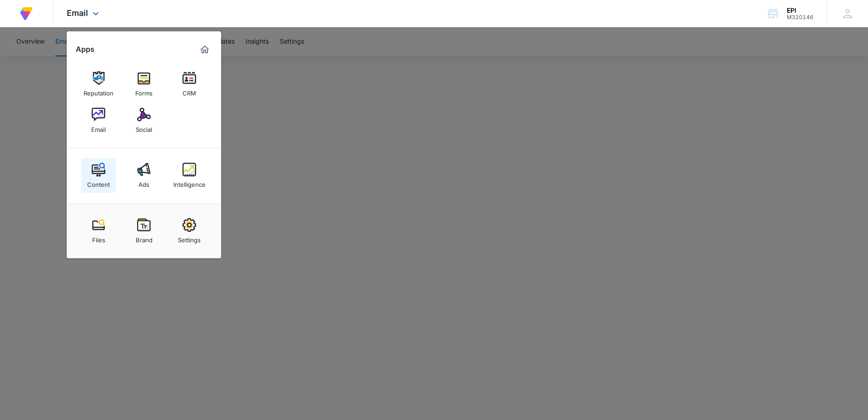  What do you see at coordinates (189, 182) in the screenshot?
I see `div: Intelligence` at bounding box center [189, 182].